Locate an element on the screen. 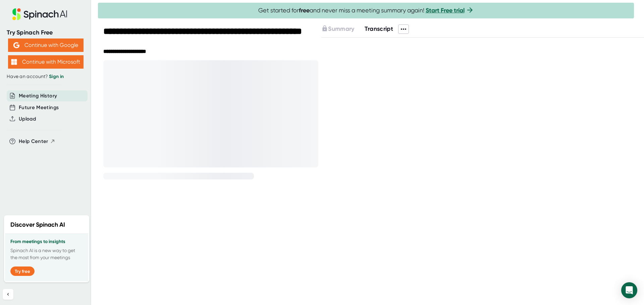  div: Have an account? is located at coordinates (45, 76).